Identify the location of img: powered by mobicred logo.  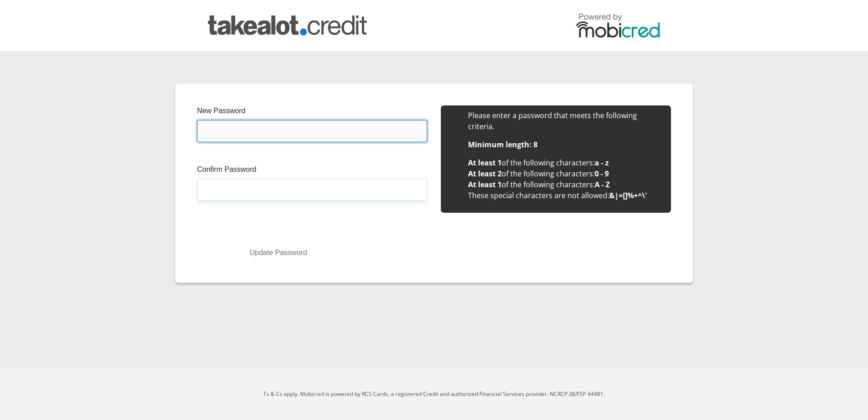
(618, 25).